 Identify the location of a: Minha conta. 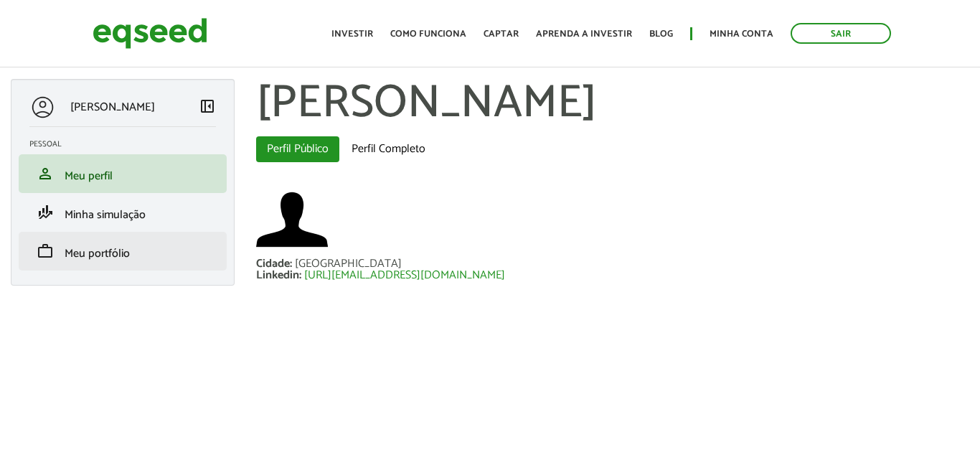
(741, 34).